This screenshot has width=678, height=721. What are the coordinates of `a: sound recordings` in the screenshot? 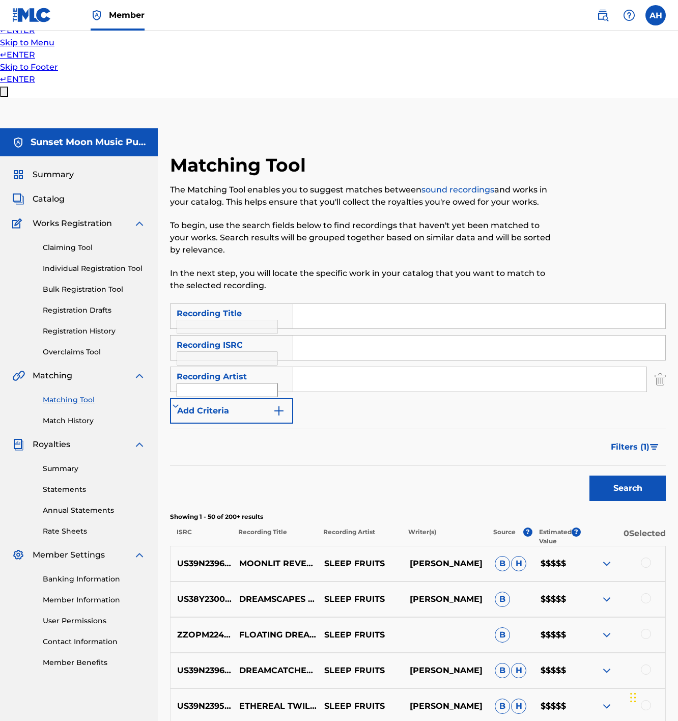 It's located at (458, 189).